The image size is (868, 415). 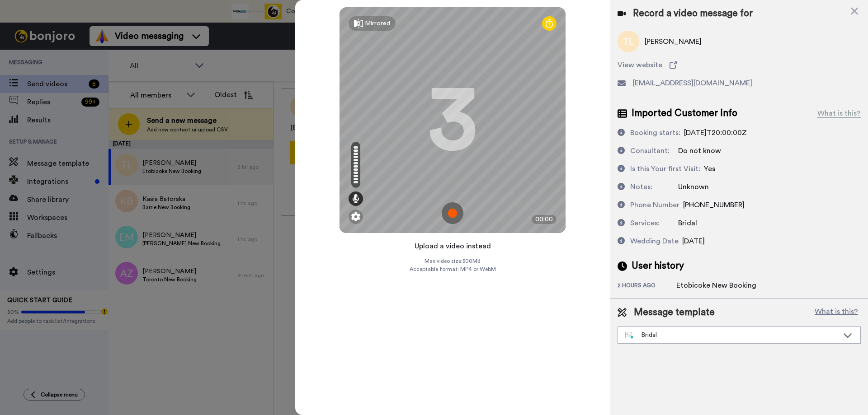 I want to click on div: 3, so click(x=453, y=120).